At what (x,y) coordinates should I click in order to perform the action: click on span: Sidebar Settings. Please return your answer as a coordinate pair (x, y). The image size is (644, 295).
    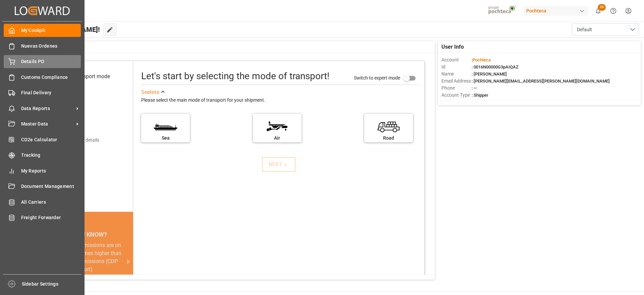
    Looking at the image, I should click on (52, 284).